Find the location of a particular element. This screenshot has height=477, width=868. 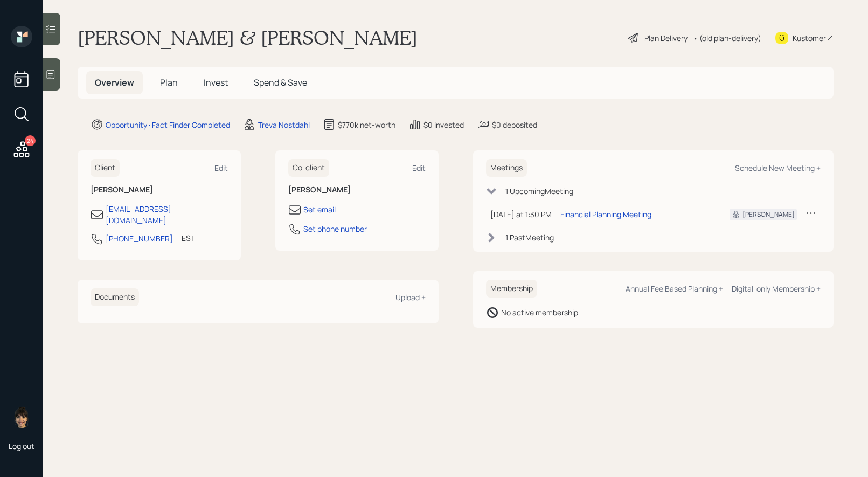

div: 1 Past Meeting is located at coordinates (530, 237).